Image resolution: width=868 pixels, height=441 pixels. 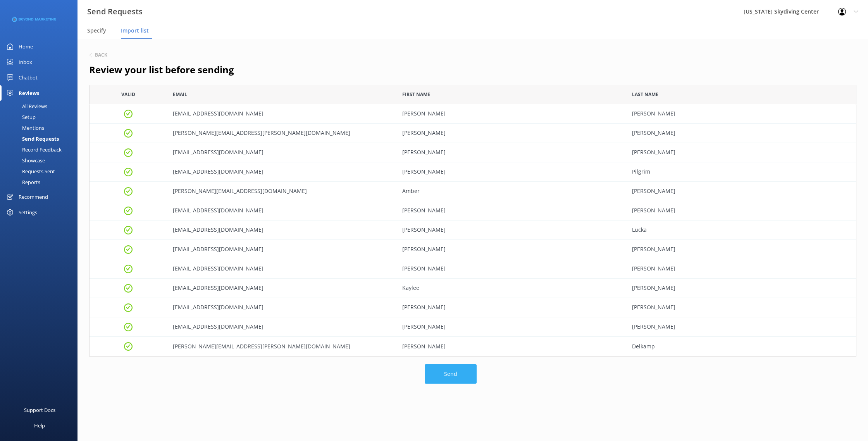 I want to click on div: Setup, so click(x=20, y=117).